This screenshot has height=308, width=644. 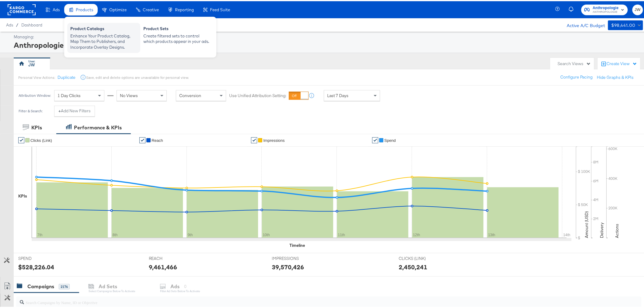 I want to click on span: Last 7 Days, so click(x=338, y=94).